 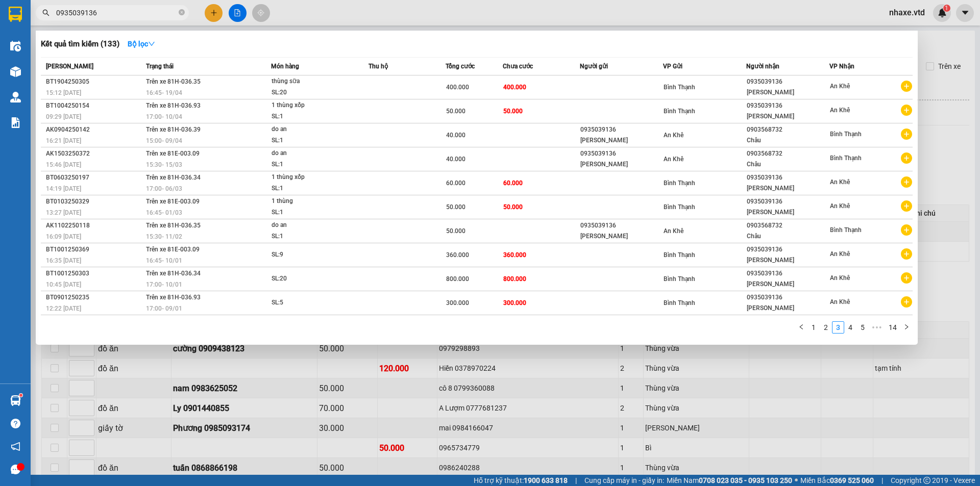 I want to click on div: 1 thùng xốp, so click(x=310, y=106).